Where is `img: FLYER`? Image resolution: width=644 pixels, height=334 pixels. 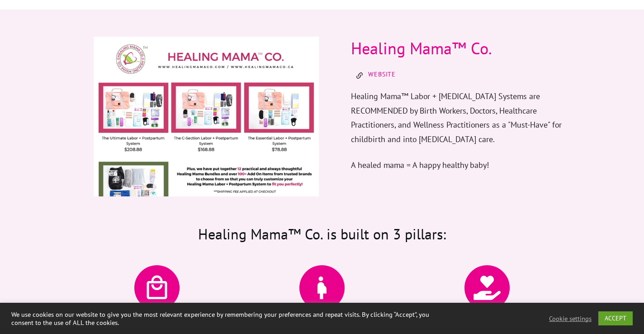
img: FLYER is located at coordinates (206, 181).